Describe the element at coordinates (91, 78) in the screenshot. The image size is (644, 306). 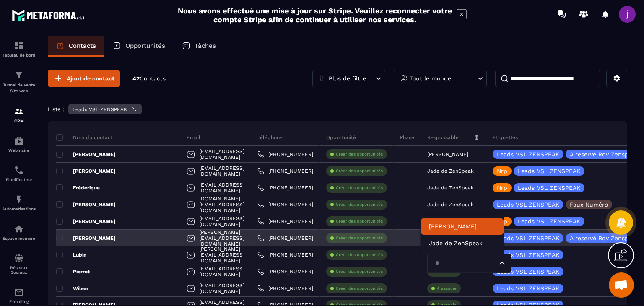
I see `span: Ajout de contact` at that location.